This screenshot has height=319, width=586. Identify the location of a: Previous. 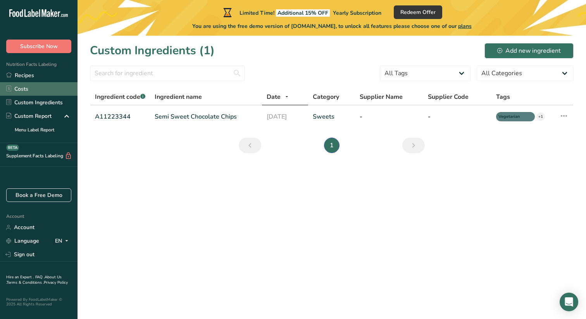
(250, 145).